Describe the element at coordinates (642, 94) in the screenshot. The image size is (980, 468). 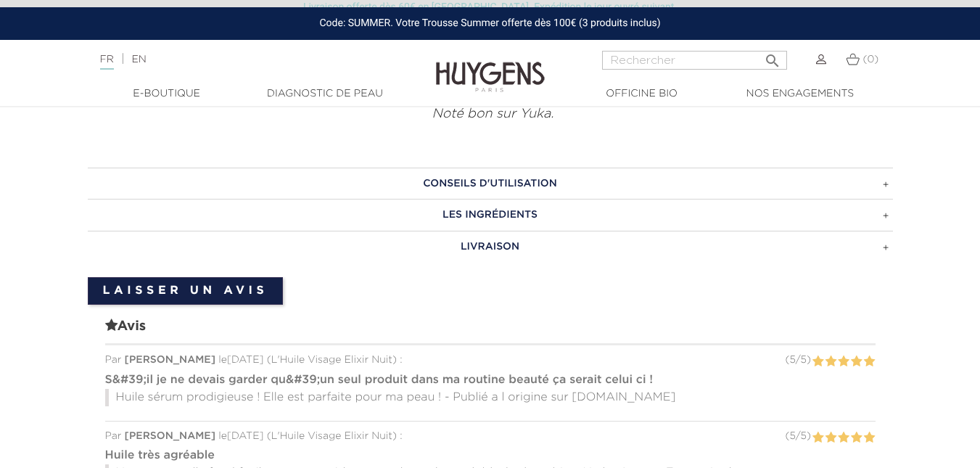
I see `a: Officine Bio` at that location.